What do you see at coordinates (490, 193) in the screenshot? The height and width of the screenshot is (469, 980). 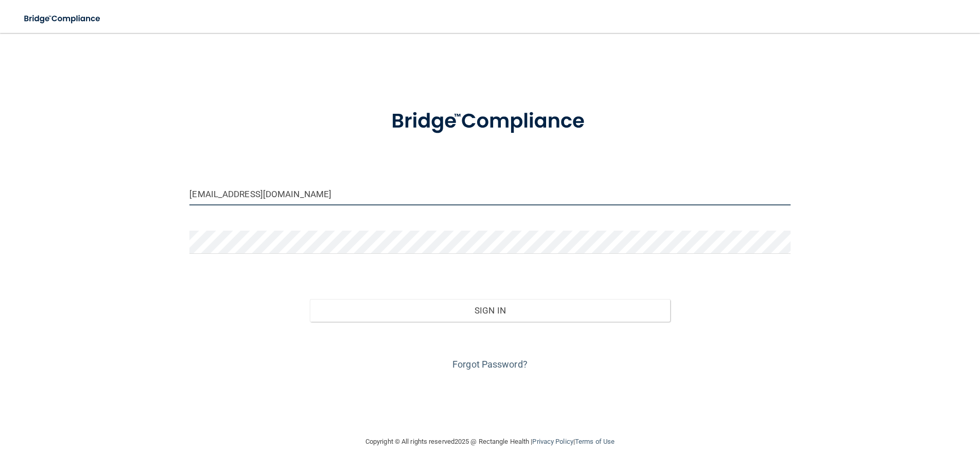 I see `input: Email` at bounding box center [490, 193].